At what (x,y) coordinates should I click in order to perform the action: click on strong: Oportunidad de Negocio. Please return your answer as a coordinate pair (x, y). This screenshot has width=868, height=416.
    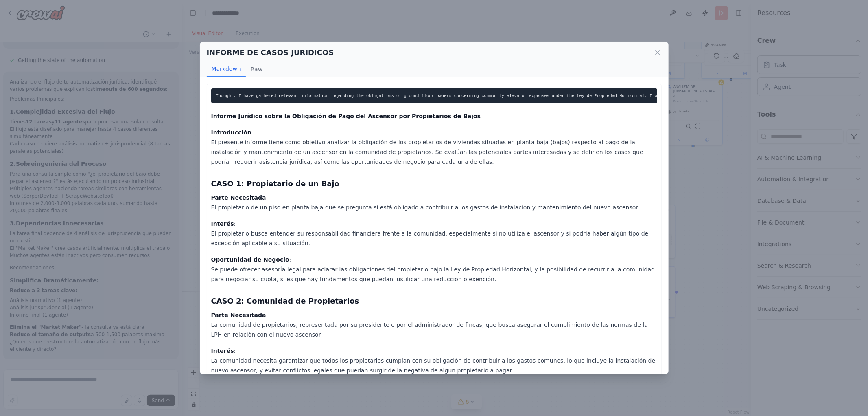
    Looking at the image, I should click on (251, 260).